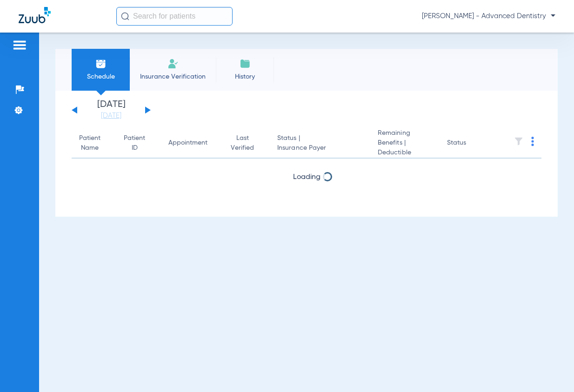 The width and height of the screenshot is (574, 392). I want to click on span: History, so click(245, 77).